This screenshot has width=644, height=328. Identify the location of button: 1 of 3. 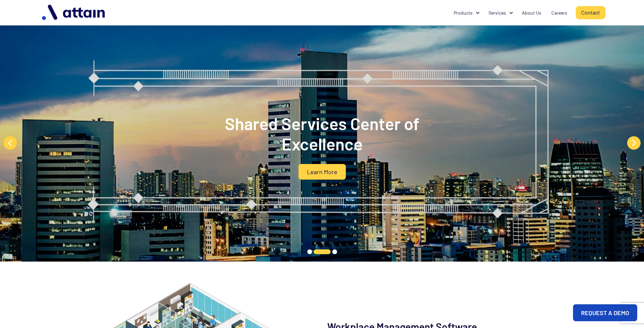
(309, 251).